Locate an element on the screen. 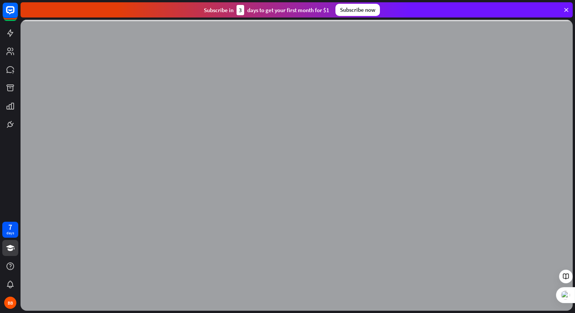  div: BB is located at coordinates (10, 303).